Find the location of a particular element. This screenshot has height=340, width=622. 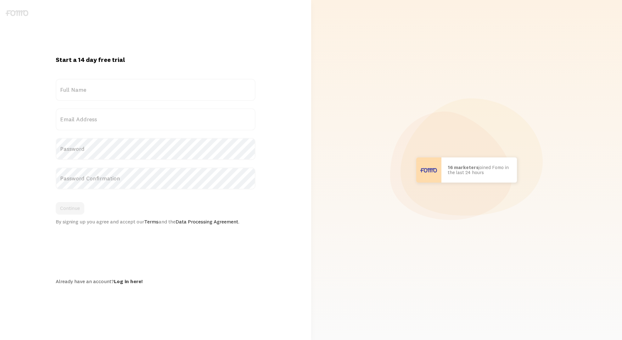

b: 16 marketers is located at coordinates (463, 167).